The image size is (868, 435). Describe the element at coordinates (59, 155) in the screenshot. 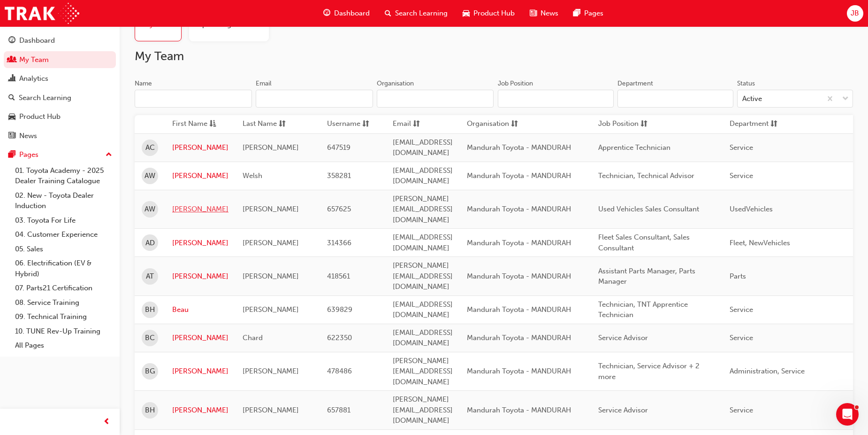

I see `button: Pages` at that location.